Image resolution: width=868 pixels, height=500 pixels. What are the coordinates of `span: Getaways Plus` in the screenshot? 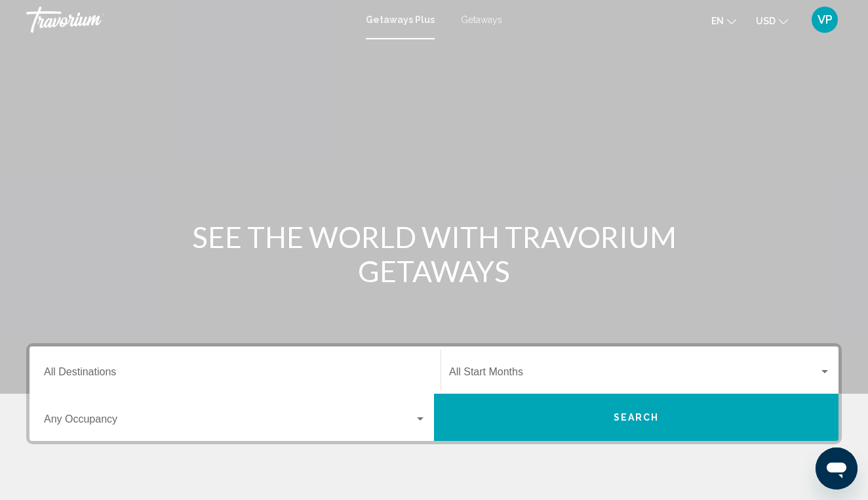 It's located at (400, 20).